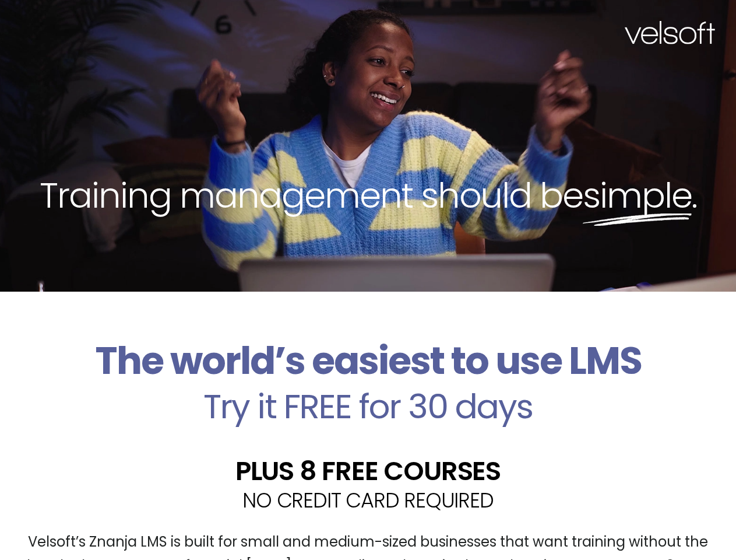 The image size is (736, 560). What do you see at coordinates (368, 195) in the screenshot?
I see `h2: Training management should be .` at bounding box center [368, 195].